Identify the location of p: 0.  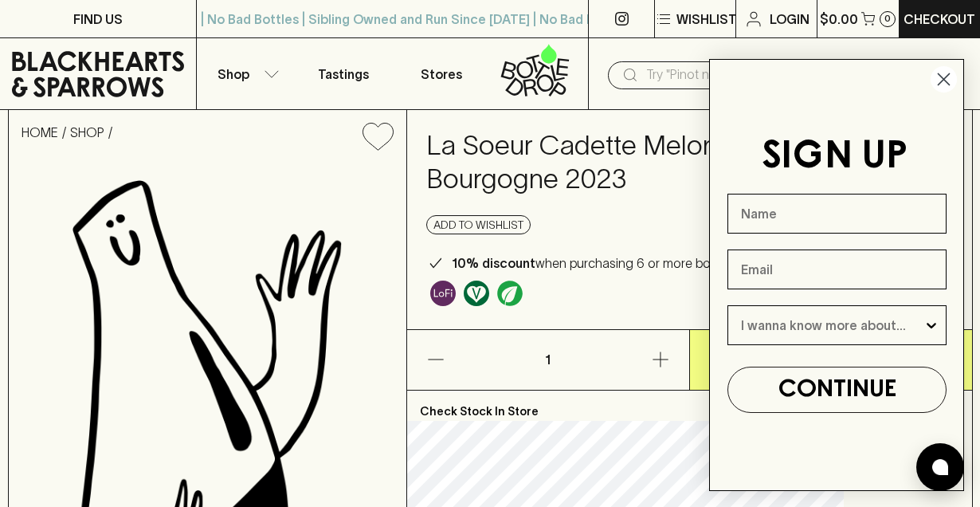
(887, 19).